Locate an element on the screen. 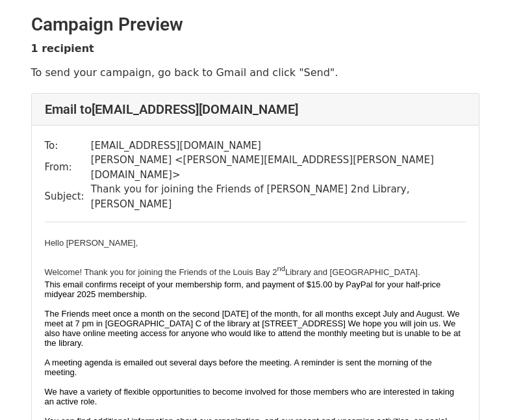 The width and height of the screenshot is (510, 420). td: To: is located at coordinates (68, 146).